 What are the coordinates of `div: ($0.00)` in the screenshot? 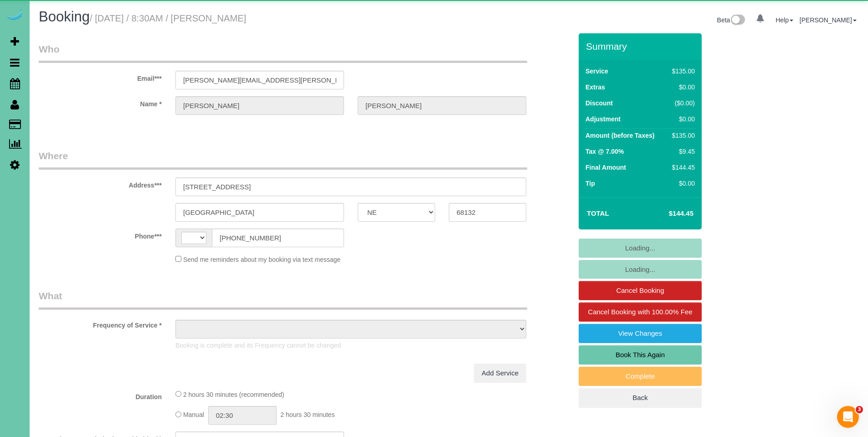 It's located at (682, 103).